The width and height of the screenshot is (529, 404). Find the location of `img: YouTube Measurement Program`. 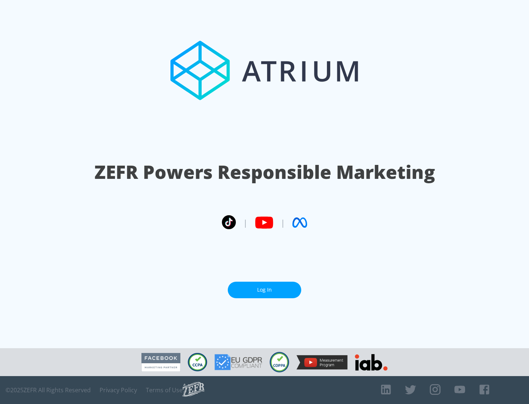

img: YouTube Measurement Program is located at coordinates (322, 362).